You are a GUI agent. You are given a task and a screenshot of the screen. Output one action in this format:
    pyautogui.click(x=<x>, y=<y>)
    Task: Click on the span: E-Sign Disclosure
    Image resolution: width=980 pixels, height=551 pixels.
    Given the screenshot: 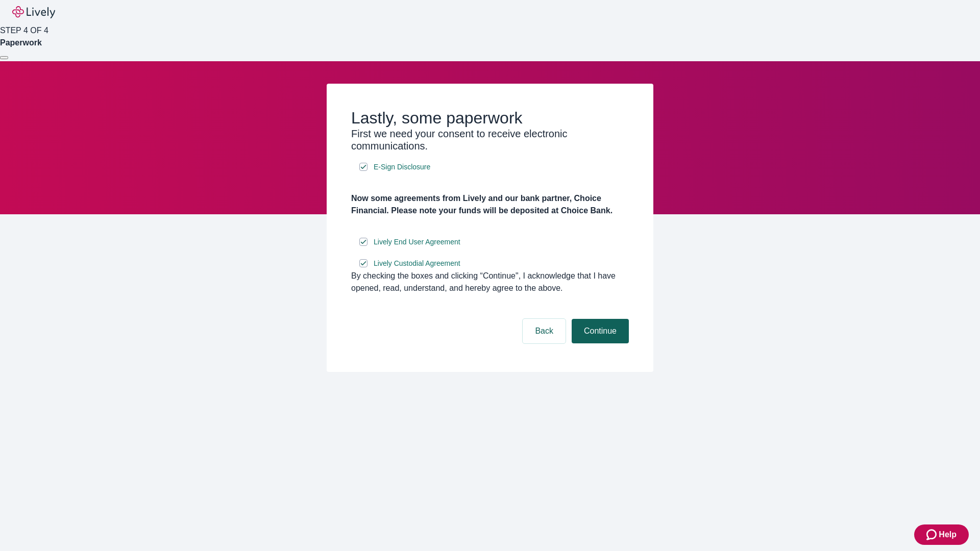 What is the action you would take?
    pyautogui.click(x=402, y=167)
    